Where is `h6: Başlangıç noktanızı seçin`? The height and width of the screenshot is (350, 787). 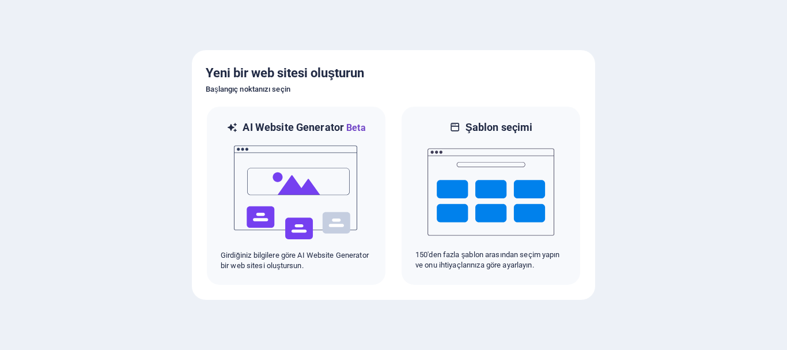
h6: Başlangıç noktanızı seçin is located at coordinates (393, 89).